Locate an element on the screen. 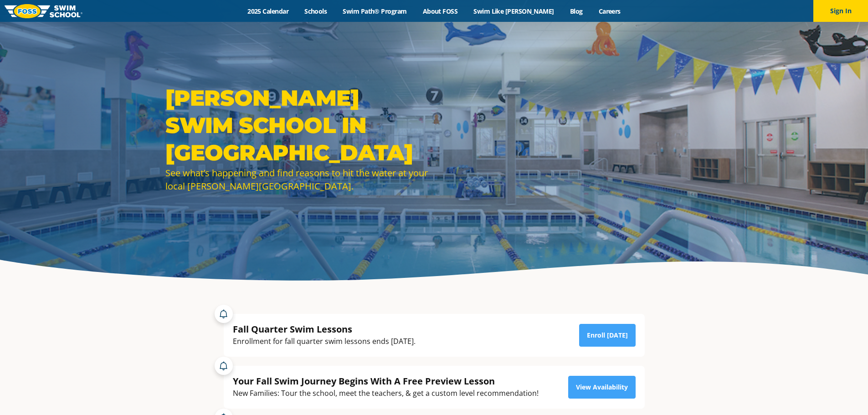  a: Swim Path® Program is located at coordinates (375, 11).